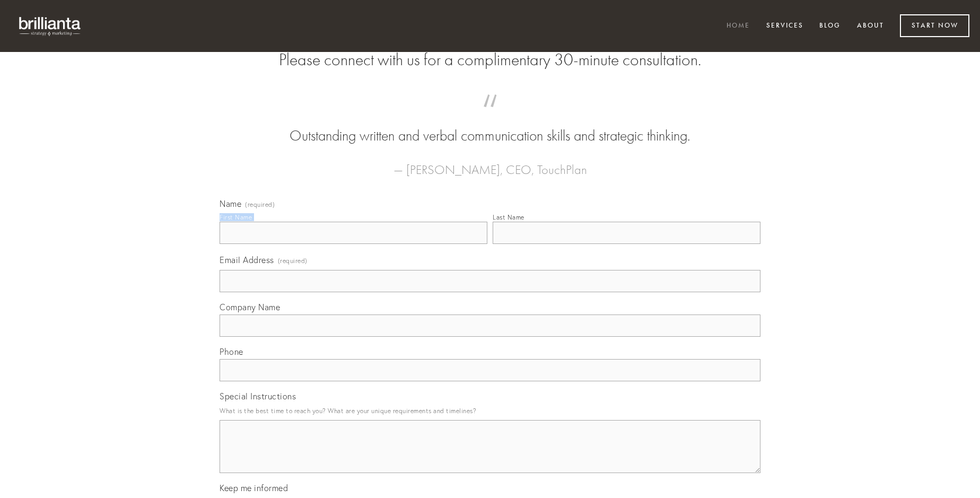 Image resolution: width=980 pixels, height=498 pixels. What do you see at coordinates (250, 307) in the screenshot?
I see `span: Company Name` at bounding box center [250, 307].